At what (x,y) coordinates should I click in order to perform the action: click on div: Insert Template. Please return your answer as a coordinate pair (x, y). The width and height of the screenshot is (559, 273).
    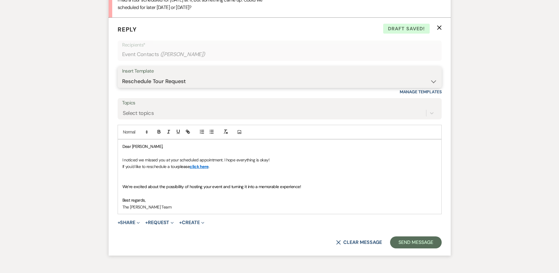
    Looking at the image, I should click on (280, 71).